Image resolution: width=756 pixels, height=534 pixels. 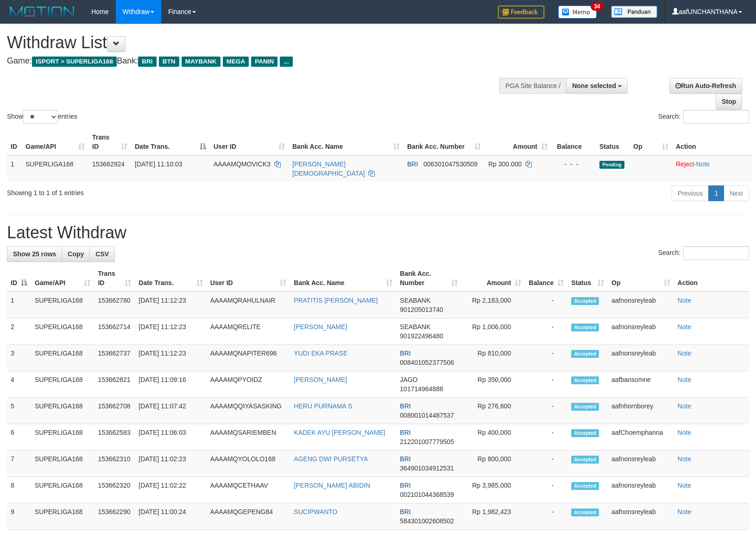 I want to click on div: PGA Site Balance /, so click(x=533, y=86).